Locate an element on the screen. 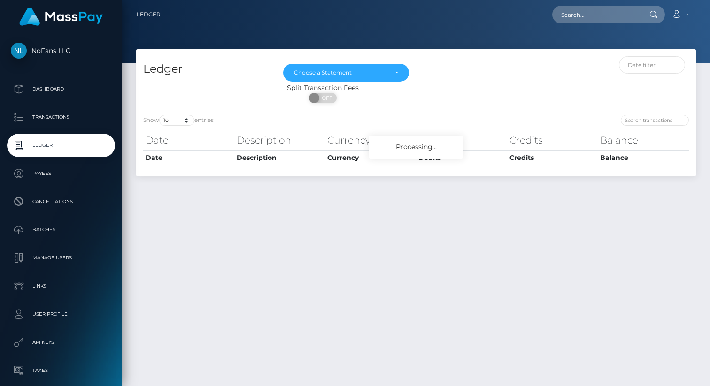 Image resolution: width=710 pixels, height=386 pixels. div: Processing... is located at coordinates (416, 147).